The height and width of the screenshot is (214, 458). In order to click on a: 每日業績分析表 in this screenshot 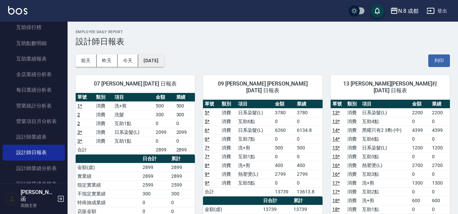, I will do `click(34, 90)`.